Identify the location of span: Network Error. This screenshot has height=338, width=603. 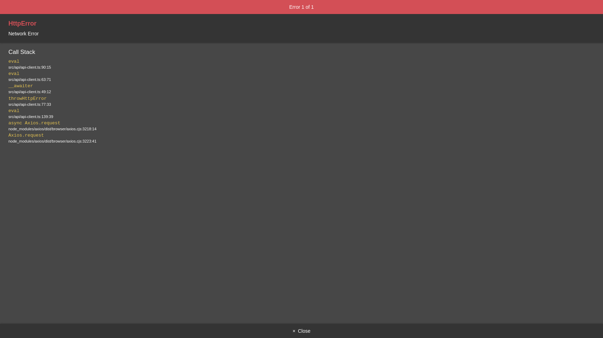
(23, 34).